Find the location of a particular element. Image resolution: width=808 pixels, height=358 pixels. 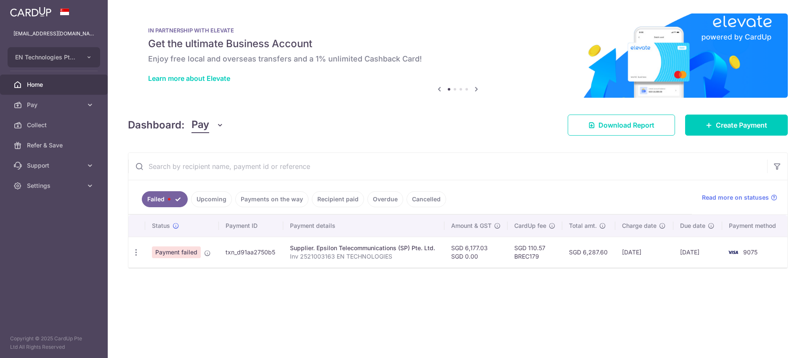

th: Payment method is located at coordinates (755, 226).